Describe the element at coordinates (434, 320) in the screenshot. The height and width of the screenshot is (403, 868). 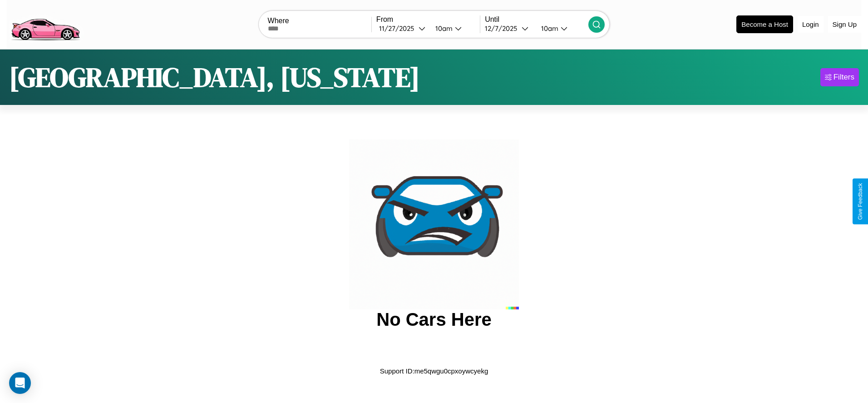
I see `h2: No Cars Here` at that location.